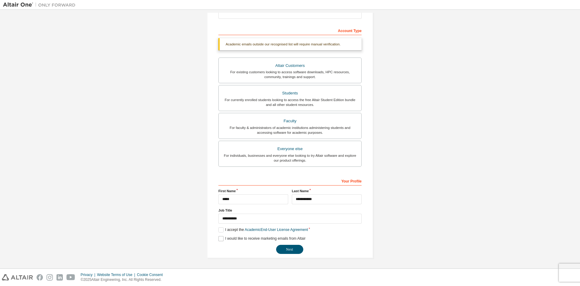 This screenshot has width=580, height=286. I want to click on p: © 2025 Altair Engineering, Inc. All Rights Reserved., so click(124, 279).